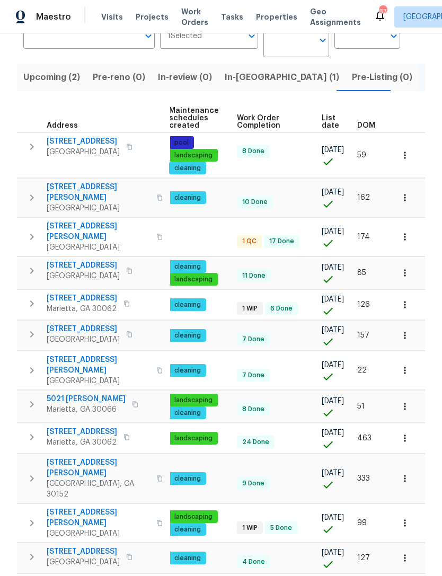  What do you see at coordinates (364, 438) in the screenshot?
I see `span: 463` at bounding box center [364, 438].